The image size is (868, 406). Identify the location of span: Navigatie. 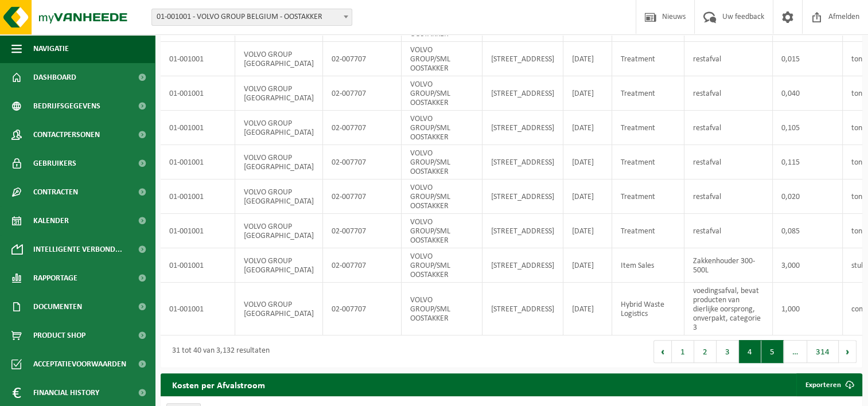
(51, 49).